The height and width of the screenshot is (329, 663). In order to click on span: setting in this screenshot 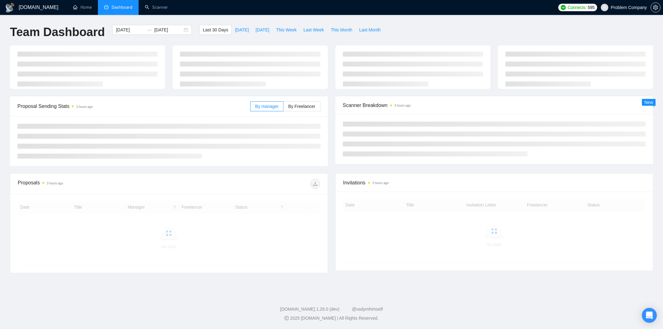, I will do `click(656, 7)`.